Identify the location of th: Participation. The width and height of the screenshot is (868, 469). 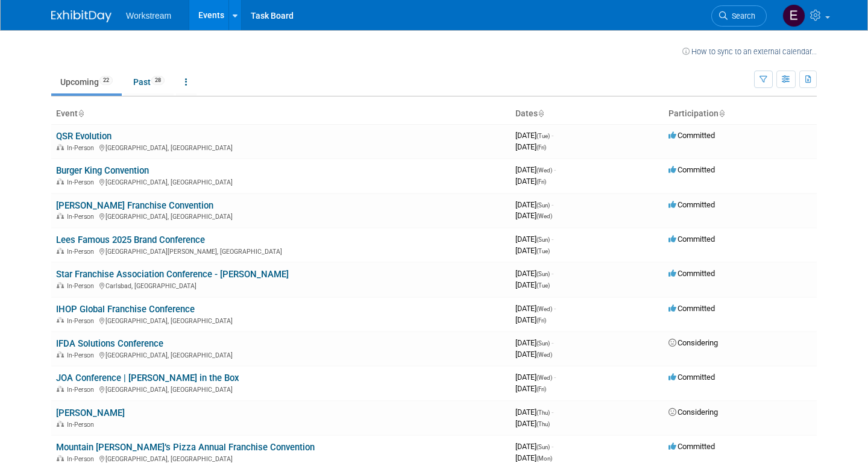
(740, 114).